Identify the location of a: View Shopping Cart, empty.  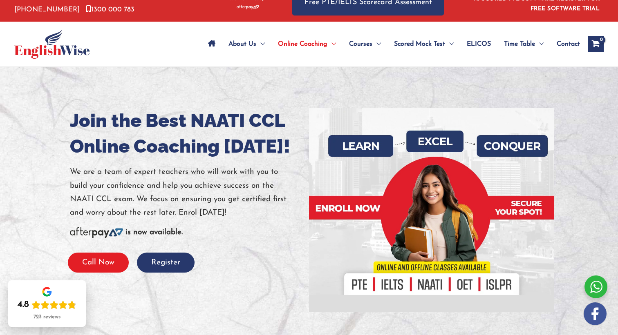
(596, 44).